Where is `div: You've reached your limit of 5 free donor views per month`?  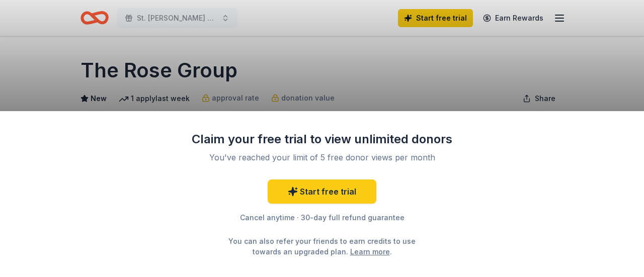 div: You've reached your limit of 5 free donor views per month is located at coordinates (322, 157).